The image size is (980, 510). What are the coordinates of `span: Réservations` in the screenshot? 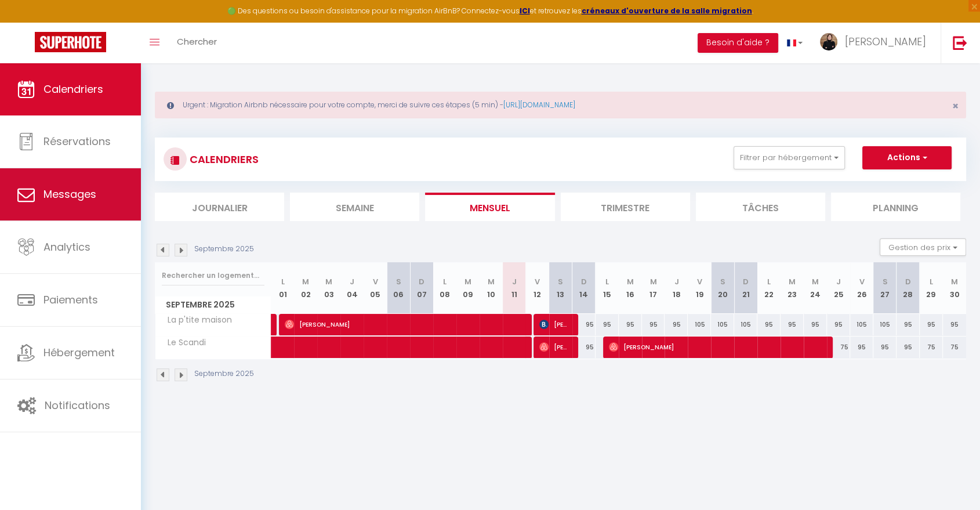 It's located at (77, 141).